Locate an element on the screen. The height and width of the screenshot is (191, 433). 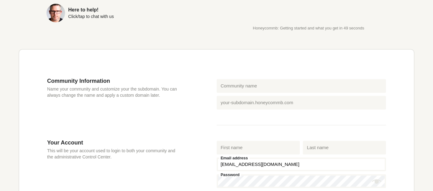
h3: Your Account is located at coordinates (113, 142).